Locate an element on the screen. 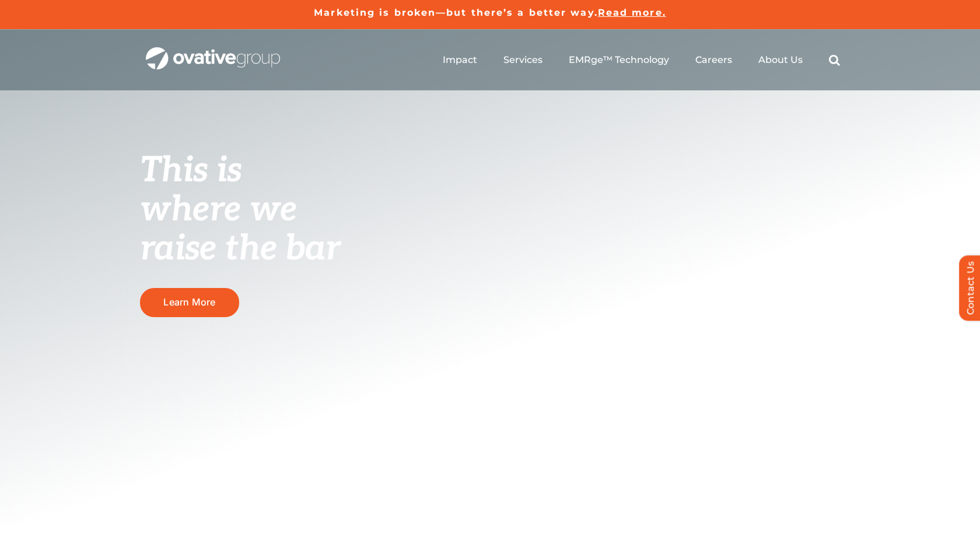  a: Services is located at coordinates (523, 60).